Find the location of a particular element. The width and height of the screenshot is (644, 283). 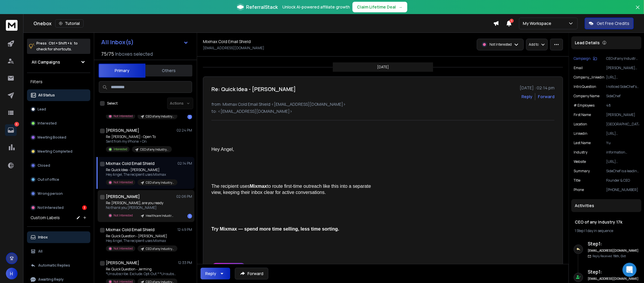

p: Press to check for shortcuts. is located at coordinates (57, 46).